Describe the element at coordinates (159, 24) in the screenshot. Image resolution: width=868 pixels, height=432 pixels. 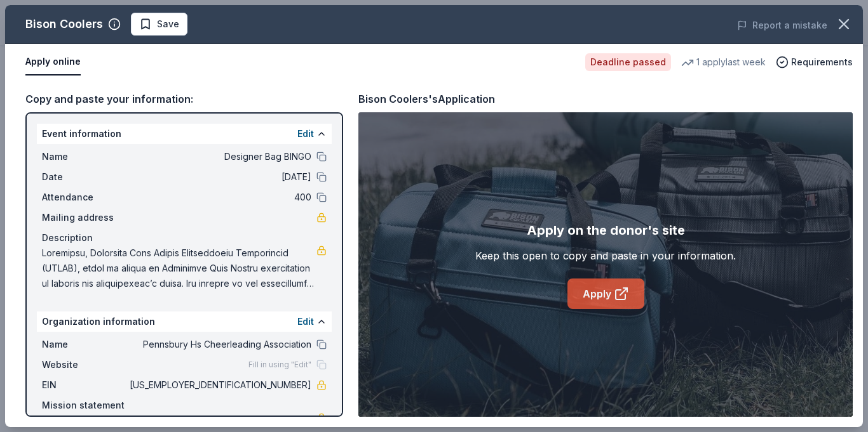
I see `button: Save` at that location.